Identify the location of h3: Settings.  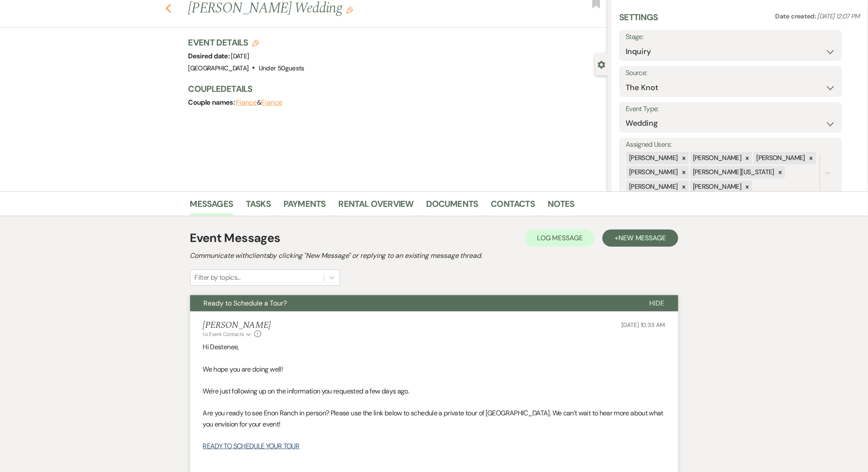
(640, 21).